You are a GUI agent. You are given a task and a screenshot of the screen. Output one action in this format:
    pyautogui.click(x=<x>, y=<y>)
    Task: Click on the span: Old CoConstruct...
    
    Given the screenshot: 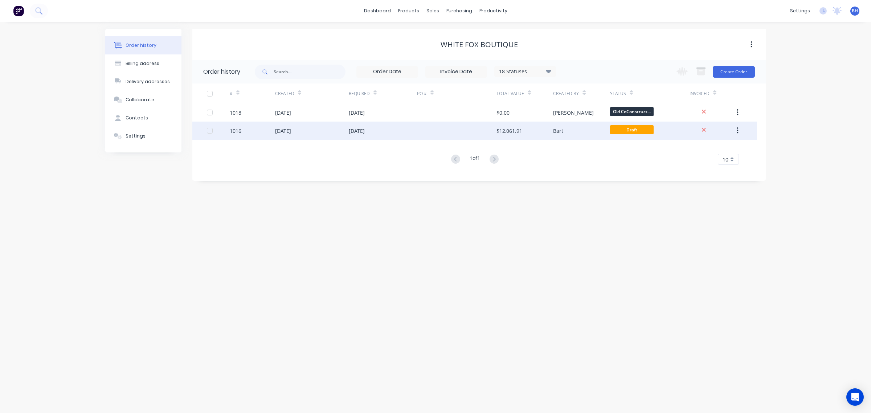 What is the action you would take?
    pyautogui.click(x=632, y=111)
    